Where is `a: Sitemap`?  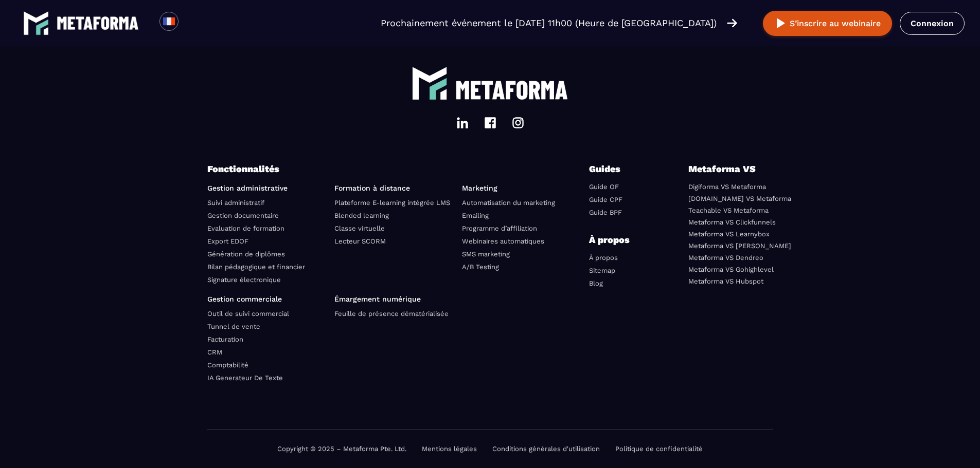 a: Sitemap is located at coordinates (602, 270).